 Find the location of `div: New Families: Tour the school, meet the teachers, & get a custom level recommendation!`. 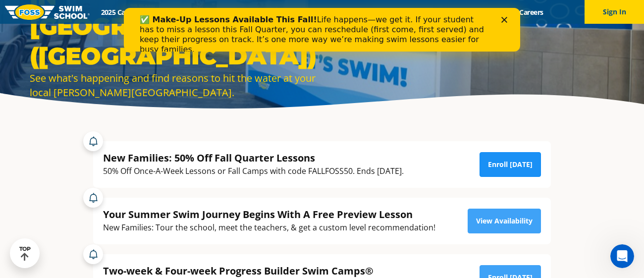

div: New Families: Tour the school, meet the teachers, & get a custom level recommendation! is located at coordinates (269, 228).